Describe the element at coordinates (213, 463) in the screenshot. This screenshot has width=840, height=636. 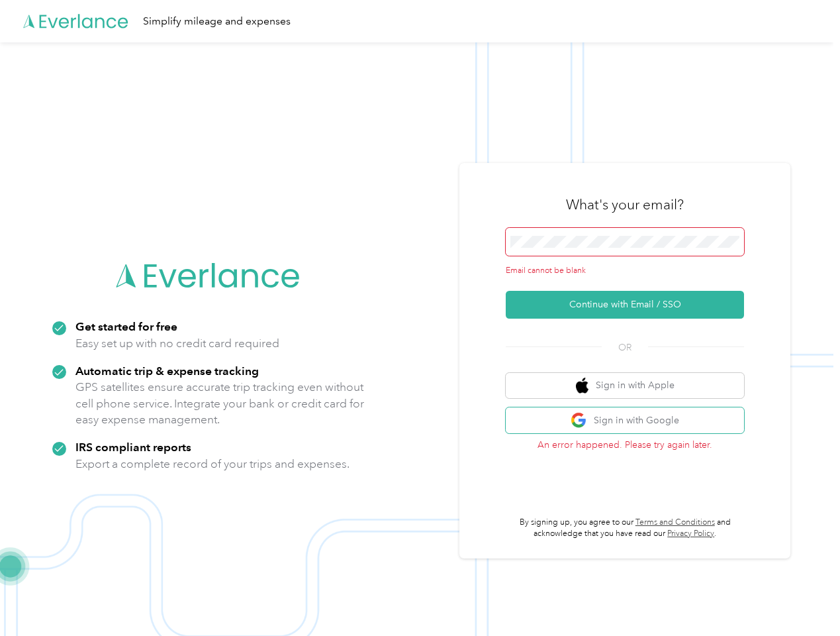
I see `p: Export a complete record of your trips and expenses.` at that location.